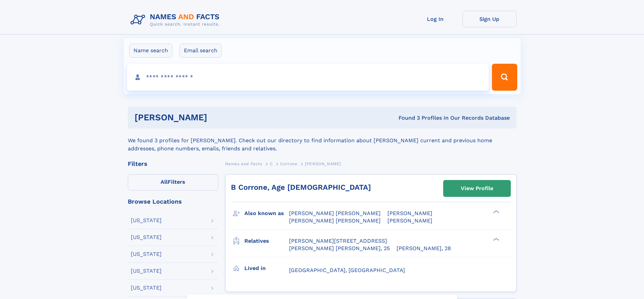  Describe the element at coordinates (151, 50) in the screenshot. I see `label: Name search` at that location.